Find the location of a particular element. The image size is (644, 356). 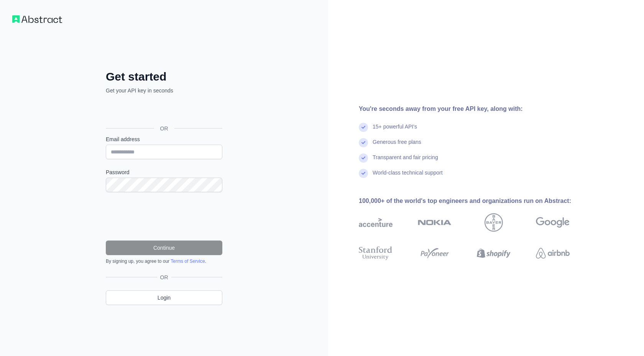

img: airbnb is located at coordinates (553, 253).